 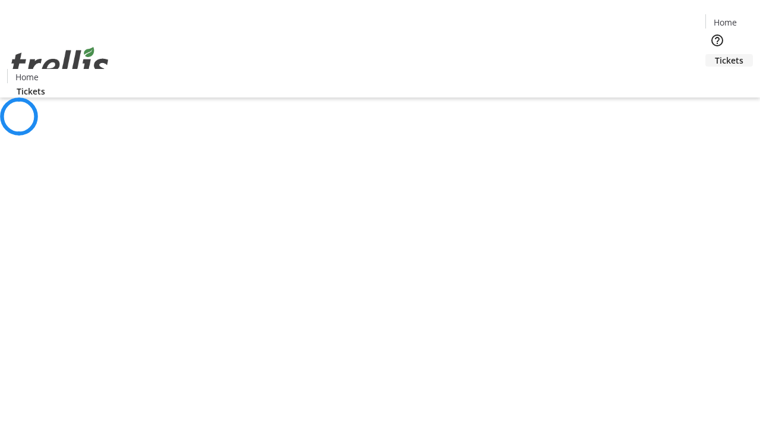 What do you see at coordinates (718, 78) in the screenshot?
I see `button: Cart` at bounding box center [718, 78].